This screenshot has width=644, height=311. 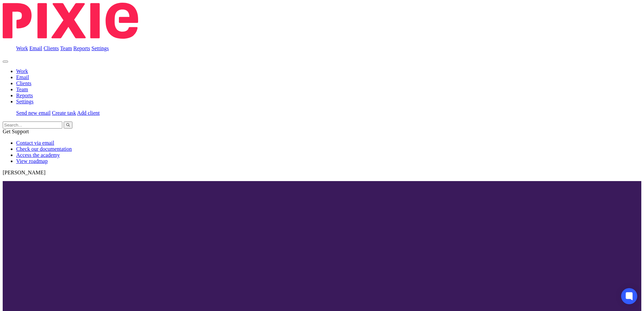 I want to click on a: Add client, so click(x=88, y=113).